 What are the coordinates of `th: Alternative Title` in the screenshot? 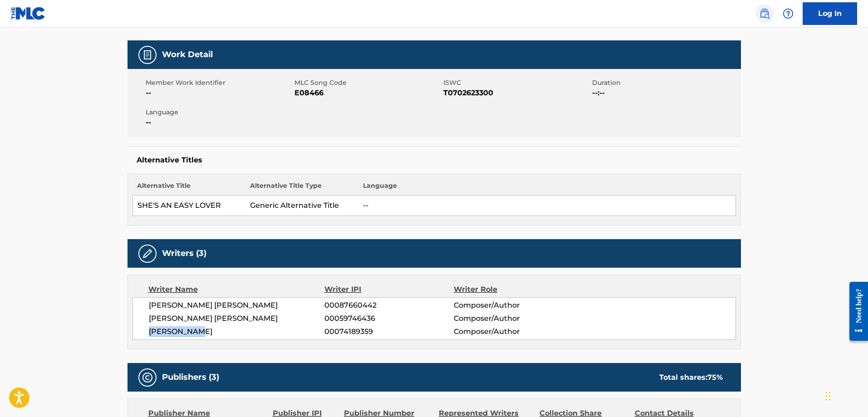 It's located at (189, 188).